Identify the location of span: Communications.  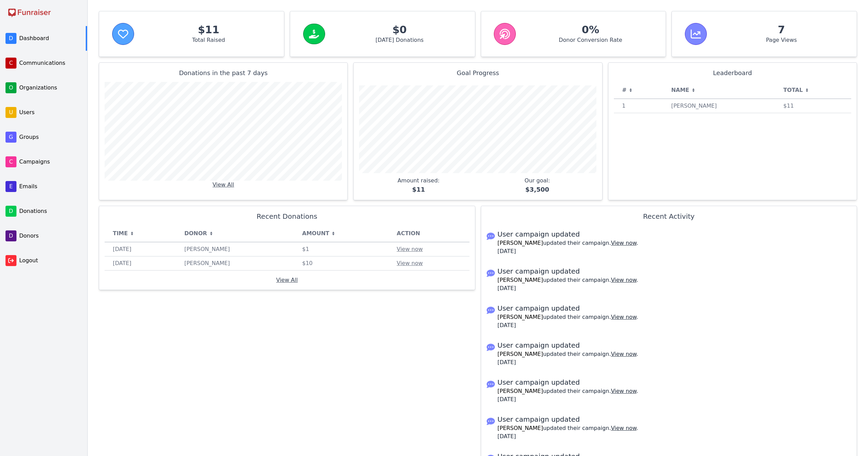
(49, 63).